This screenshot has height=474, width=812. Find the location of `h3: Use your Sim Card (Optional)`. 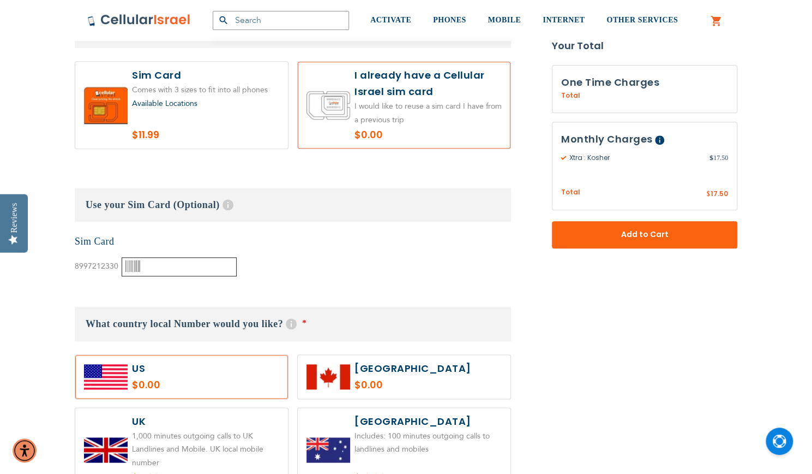

h3: Use your Sim Card (Optional) is located at coordinates (293, 205).